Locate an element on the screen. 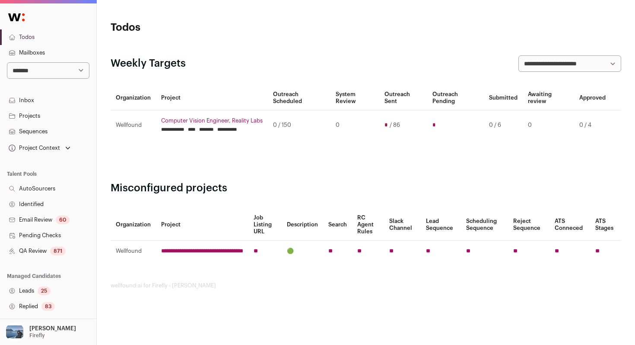  th: Search is located at coordinates (338, 224).